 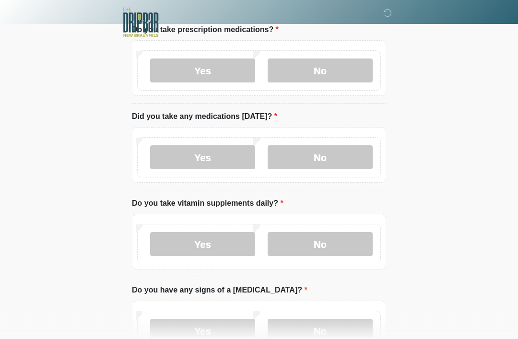 What do you see at coordinates (141, 23) in the screenshot?
I see `img: The DRIPBaR - New Braunfels Logo` at bounding box center [141, 23].